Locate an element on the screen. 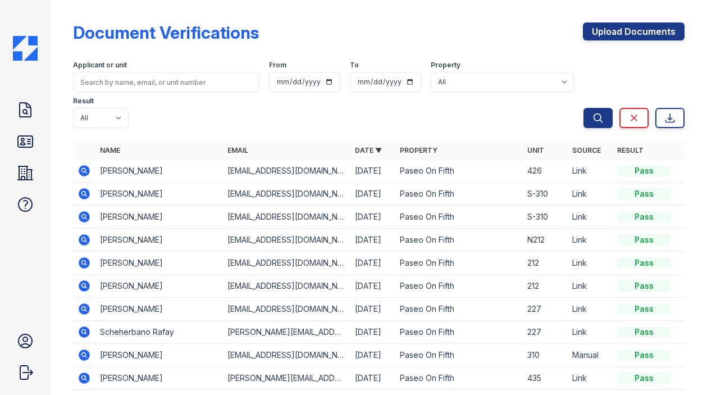 The width and height of the screenshot is (707, 395). label: Applicant or unit is located at coordinates (100, 65).